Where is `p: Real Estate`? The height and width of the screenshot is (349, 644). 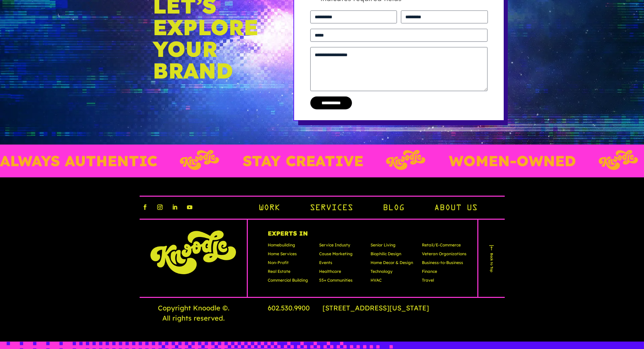 p: Real Estate is located at coordinates (290, 273).